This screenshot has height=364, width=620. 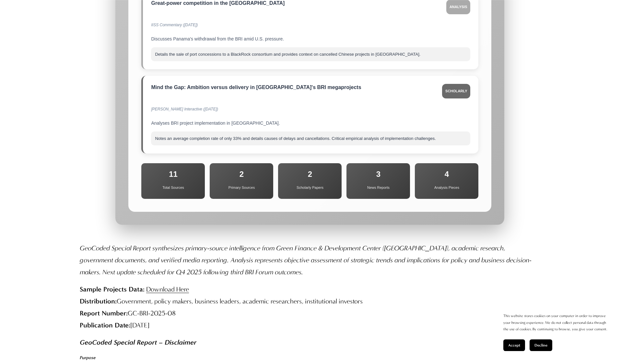 I want to click on p: Government, policy makers, business leaders, academic researchers, institutional investors GC-BRI..., so click(x=310, y=307).